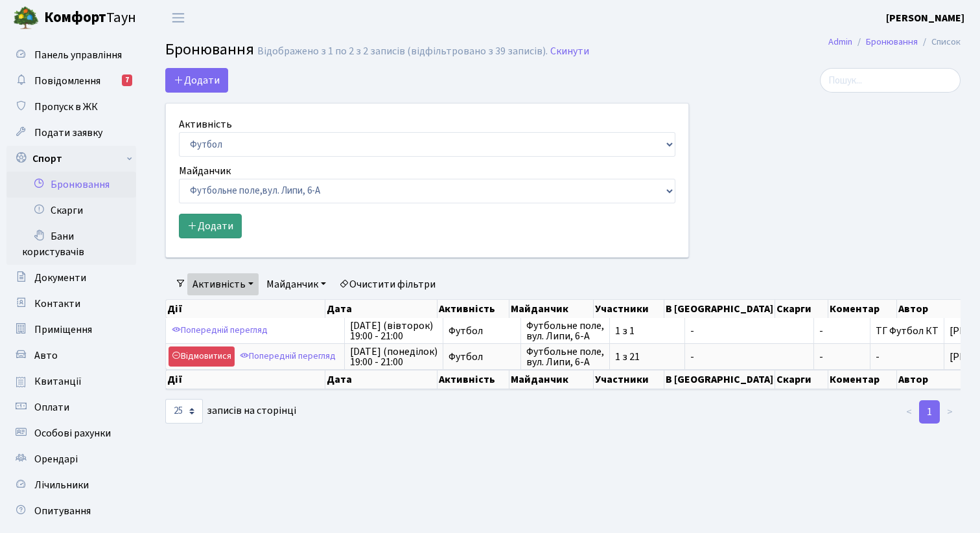 Image resolution: width=980 pixels, height=533 pixels. I want to click on span: Таун, so click(90, 18).